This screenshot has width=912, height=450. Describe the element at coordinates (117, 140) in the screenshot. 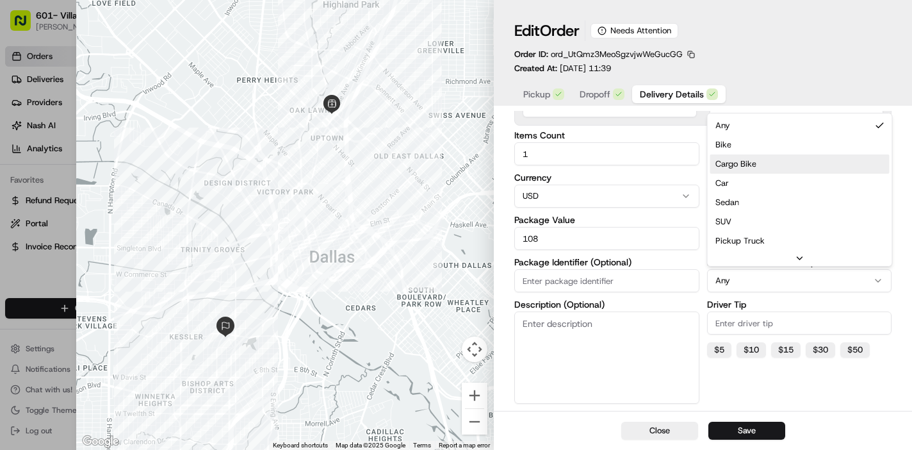

I see `div: We're available if you need us!` at that location.